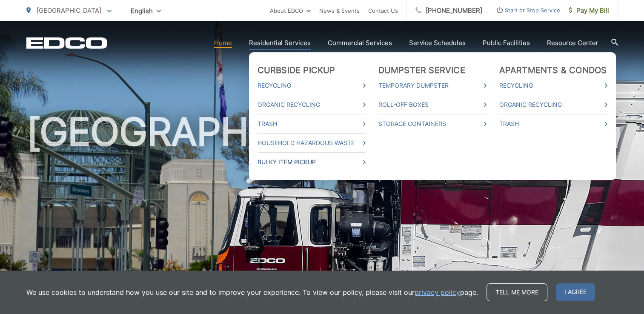  Describe the element at coordinates (67, 43) in the screenshot. I see `a: EDCD logo. Return to the homepage.` at that location.